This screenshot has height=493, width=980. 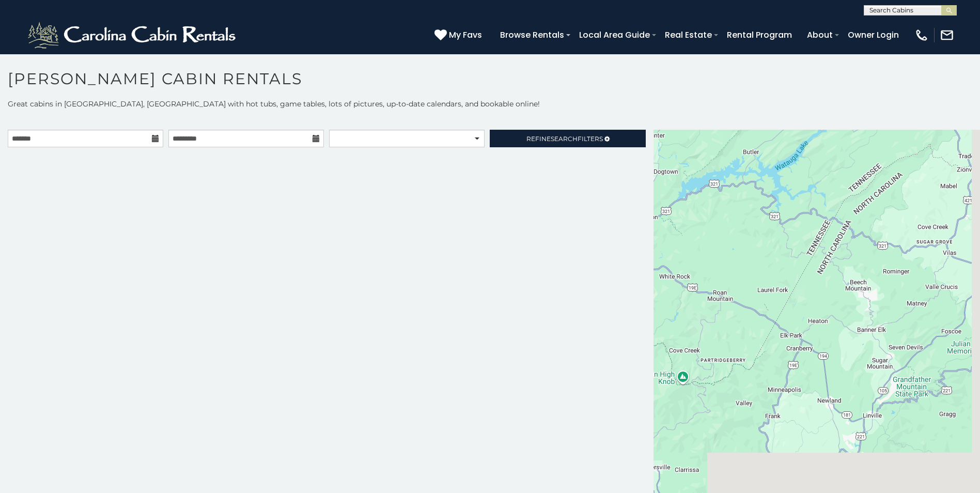 I want to click on img: mail-regular-white.png, so click(x=947, y=35).